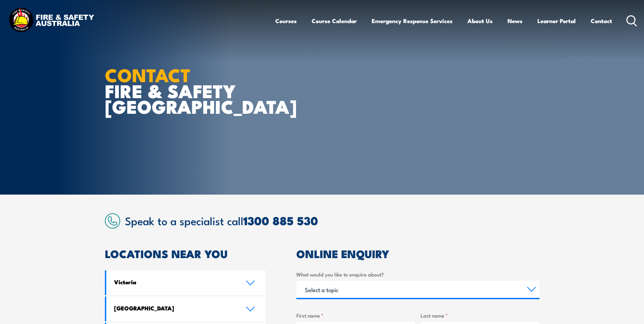 The height and width of the screenshot is (324, 644). I want to click on a: Victoria, so click(186, 283).